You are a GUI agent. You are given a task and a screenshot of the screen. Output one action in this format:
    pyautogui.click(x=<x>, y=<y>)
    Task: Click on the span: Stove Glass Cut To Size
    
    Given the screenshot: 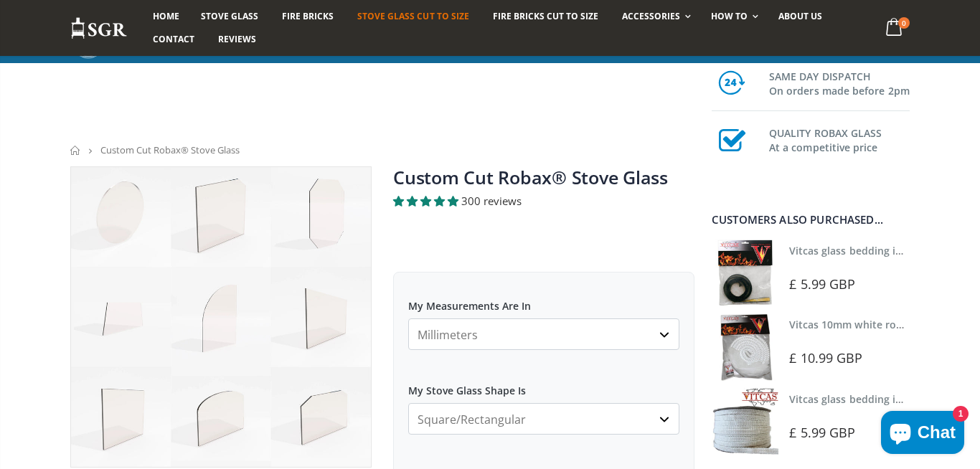 What is the action you would take?
    pyautogui.click(x=413, y=16)
    